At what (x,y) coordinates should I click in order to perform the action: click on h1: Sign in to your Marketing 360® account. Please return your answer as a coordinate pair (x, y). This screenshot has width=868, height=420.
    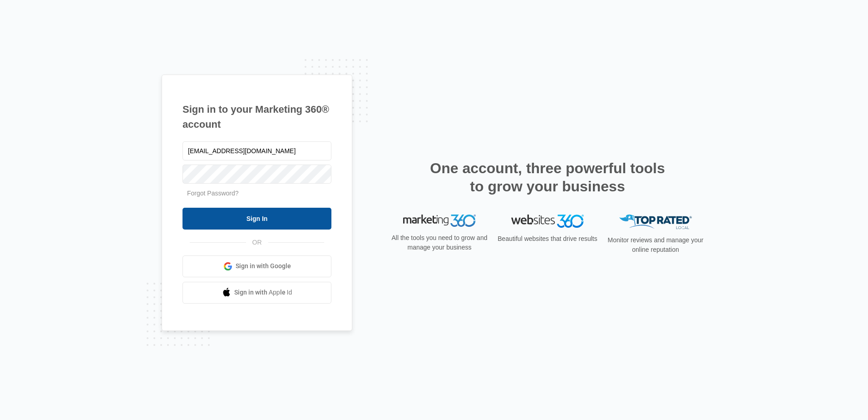
    Looking at the image, I should click on (257, 117).